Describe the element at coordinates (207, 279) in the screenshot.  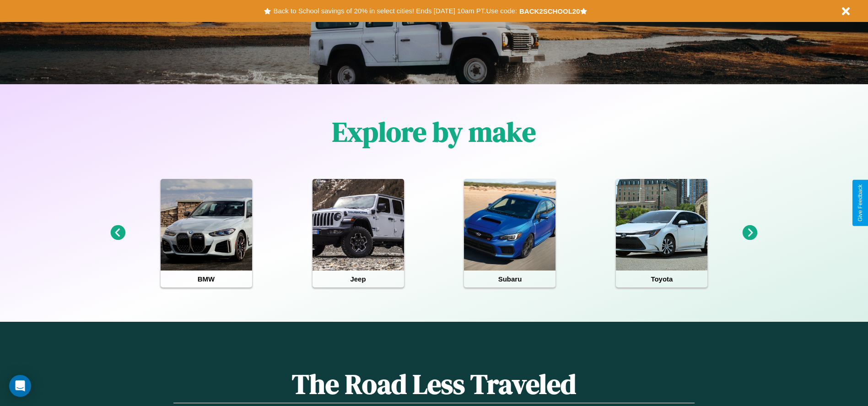
I see `h4: BMW` at that location.